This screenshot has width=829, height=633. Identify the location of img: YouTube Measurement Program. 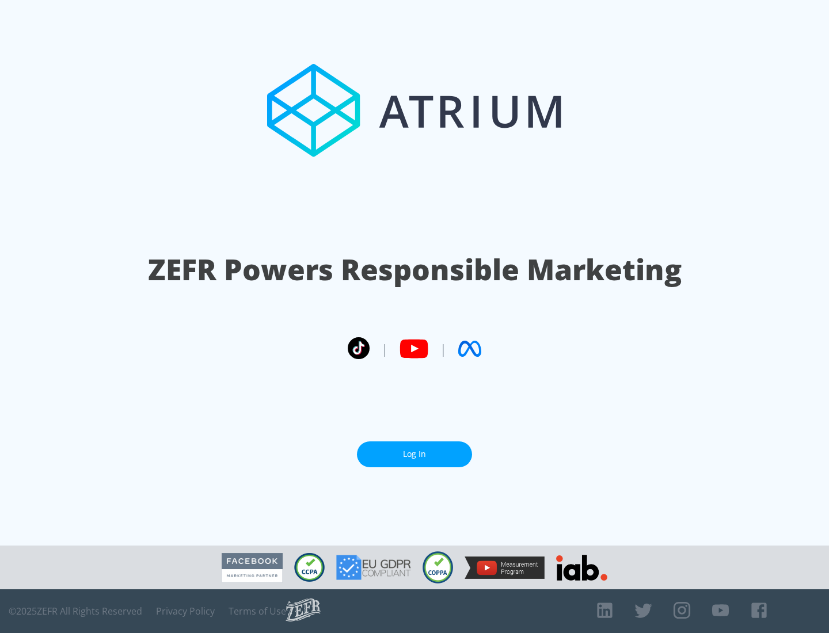
(504, 568).